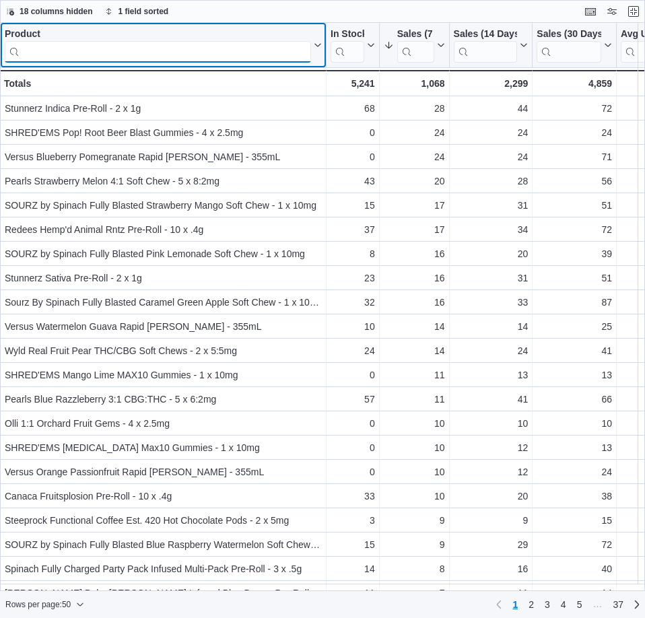 Image resolution: width=645 pixels, height=618 pixels. I want to click on a: Page 4 of 37, so click(564, 605).